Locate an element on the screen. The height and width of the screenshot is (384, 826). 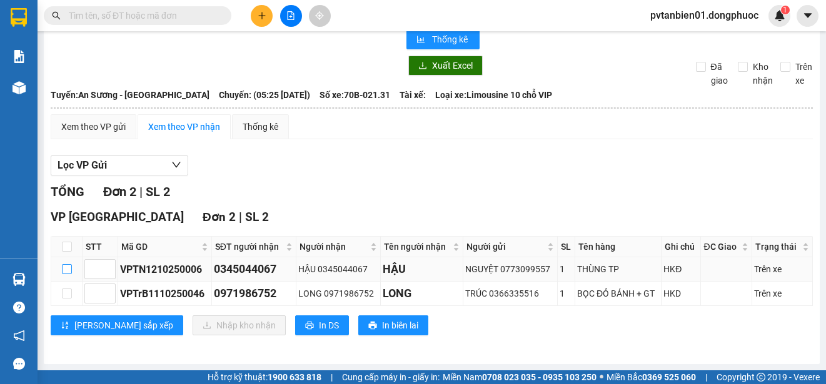
th: Ghi chú is located at coordinates (681, 247).